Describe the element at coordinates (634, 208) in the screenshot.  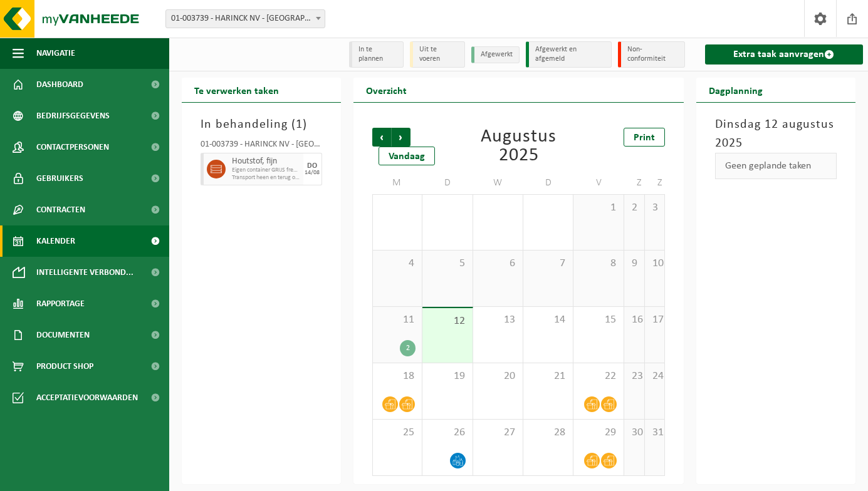
I see `span: 2` at that location.